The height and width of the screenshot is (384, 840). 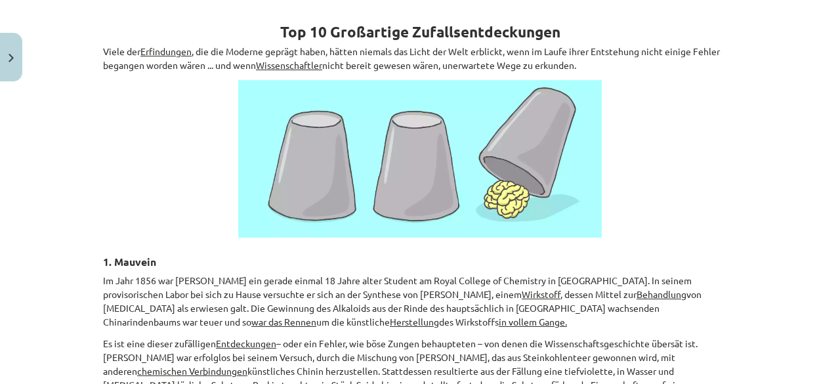 I want to click on img: icon-close-lesson-0947bae3869378f0d4975bcd49f059093ad1ed9edebbc8119c70593378902aed.svg, so click(x=11, y=58).